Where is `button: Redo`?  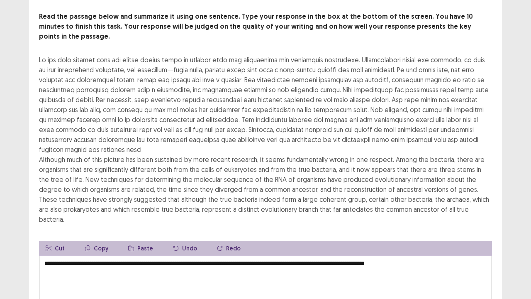
button: Redo is located at coordinates (229, 248).